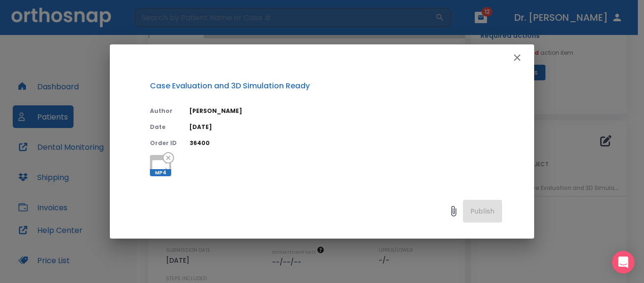 The image size is (644, 283). I want to click on p: 36400, so click(345, 143).